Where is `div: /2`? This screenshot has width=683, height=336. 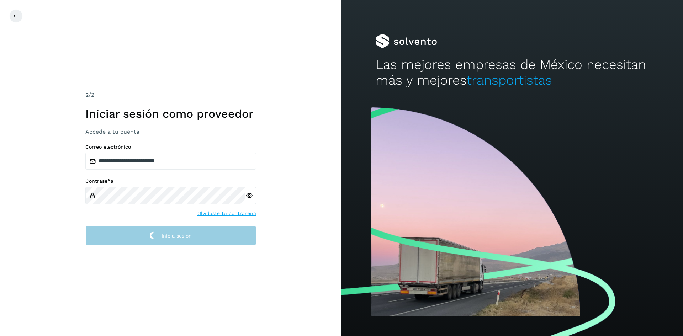 div: /2 is located at coordinates (171, 95).